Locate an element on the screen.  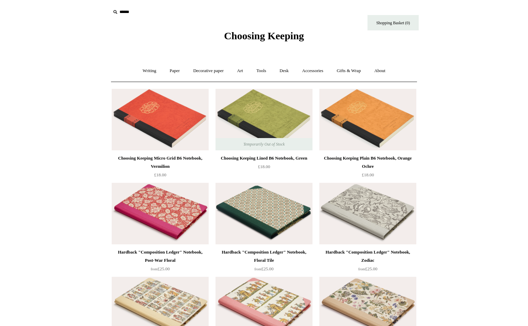
a: Gifts & Wrap is located at coordinates (349, 71).